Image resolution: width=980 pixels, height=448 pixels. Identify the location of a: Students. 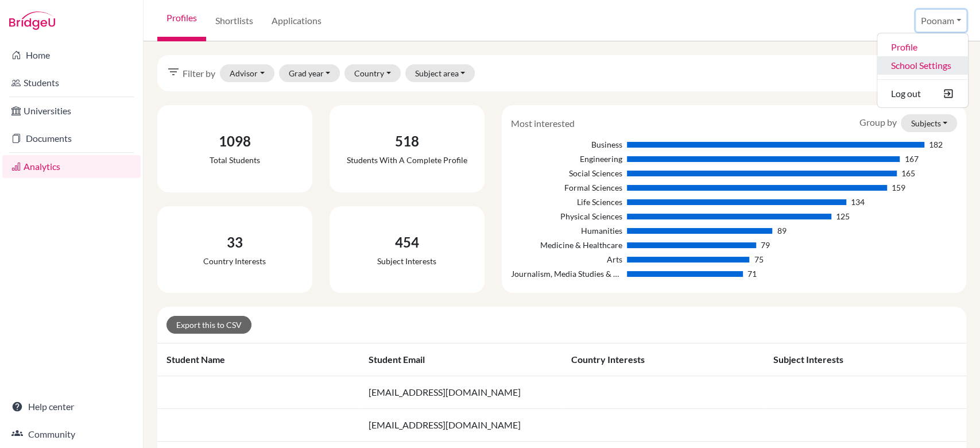
(71, 83).